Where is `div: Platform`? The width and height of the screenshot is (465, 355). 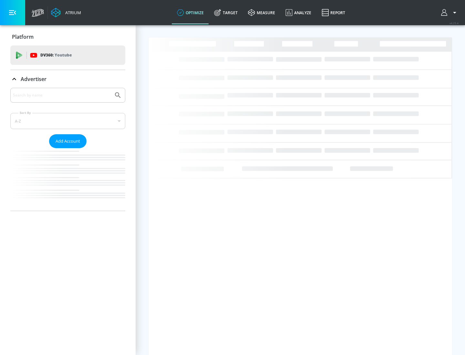 div: Platform is located at coordinates (68, 37).